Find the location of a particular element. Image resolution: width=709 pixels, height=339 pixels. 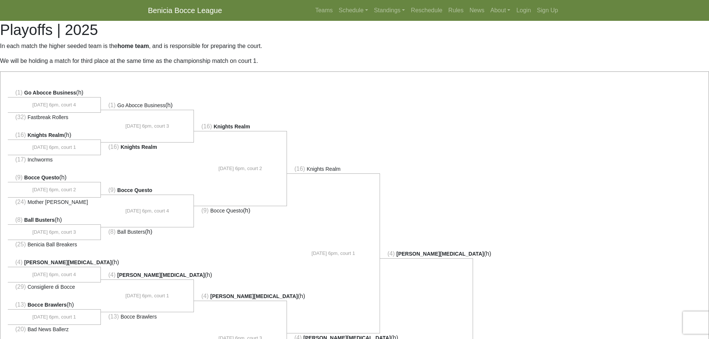

span: Bad News Ballerz is located at coordinates (48, 329).